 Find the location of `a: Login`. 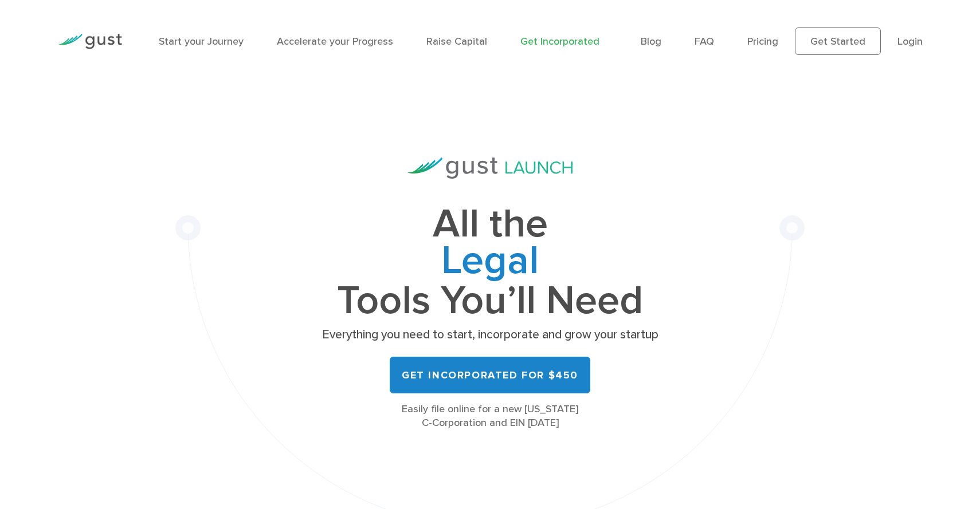

a: Login is located at coordinates (910, 42).